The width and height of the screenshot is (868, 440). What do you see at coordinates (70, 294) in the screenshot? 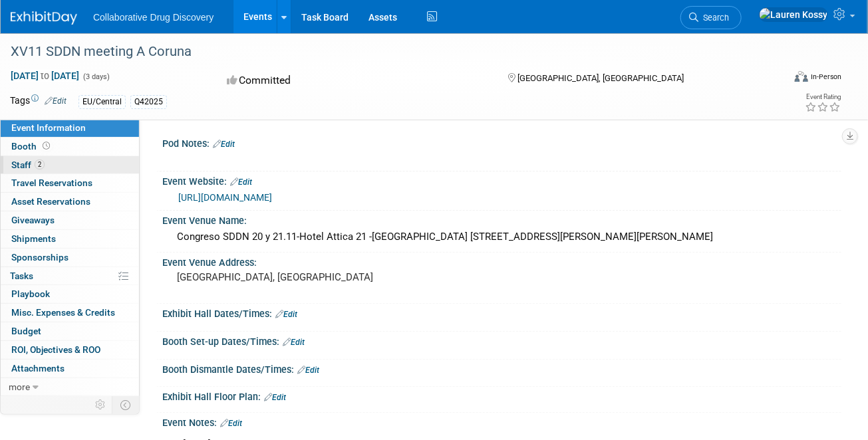
I see `a: Playbook` at bounding box center [70, 294].